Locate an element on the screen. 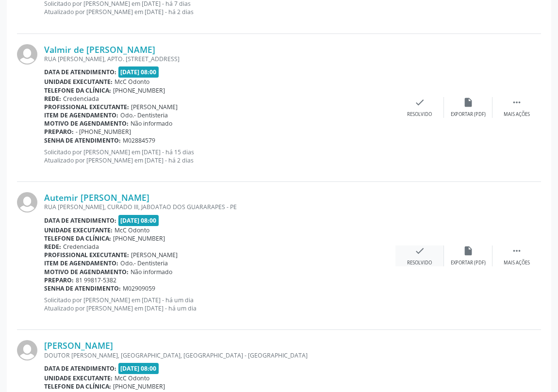  span: M02909059 is located at coordinates (139, 288).